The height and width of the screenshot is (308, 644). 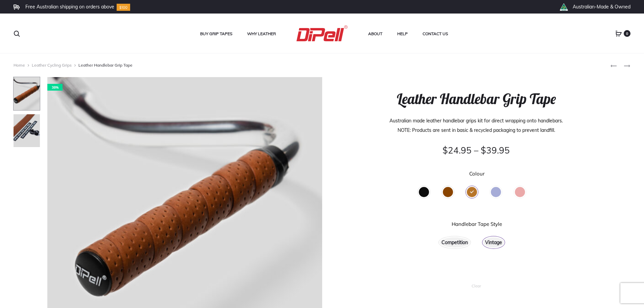 What do you see at coordinates (495, 150) in the screenshot?
I see `bdi: 39.95` at bounding box center [495, 150].